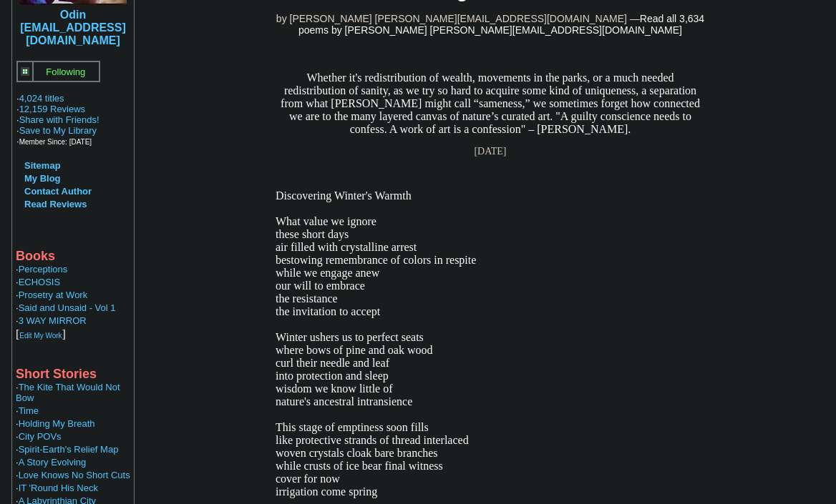 Image resolution: width=836 pixels, height=504 pixels. What do you see at coordinates (43, 269) in the screenshot?
I see `a: Perceptions` at bounding box center [43, 269].